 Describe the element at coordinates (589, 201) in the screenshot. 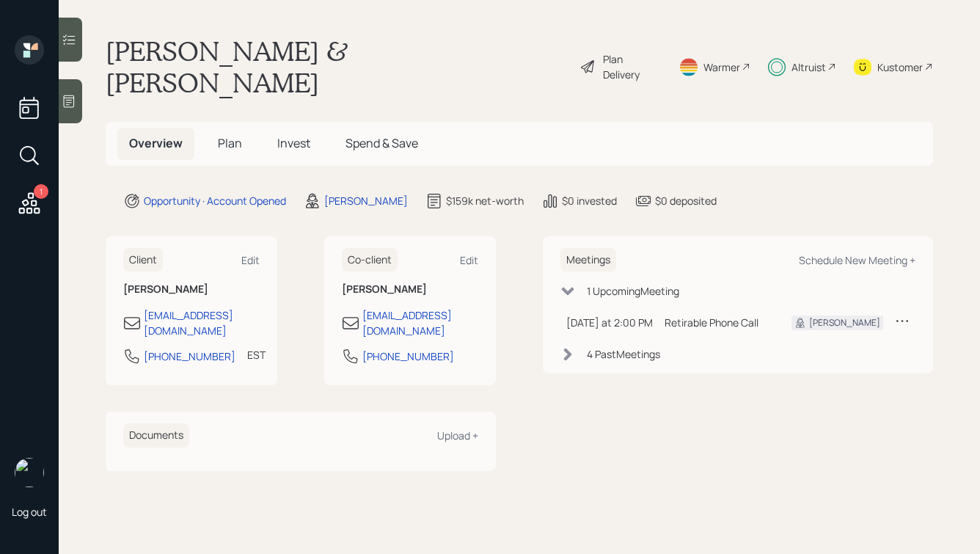

I see `div: $0 invested` at that location.